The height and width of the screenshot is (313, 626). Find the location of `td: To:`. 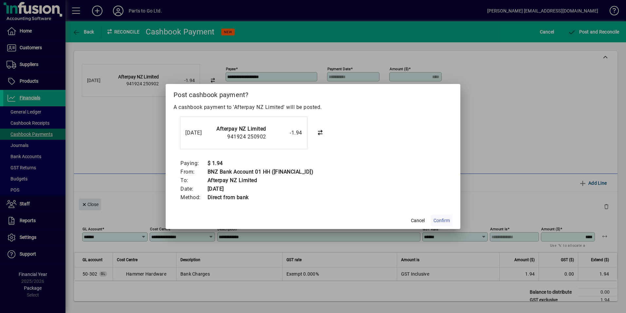

td: To: is located at coordinates (194, 180).